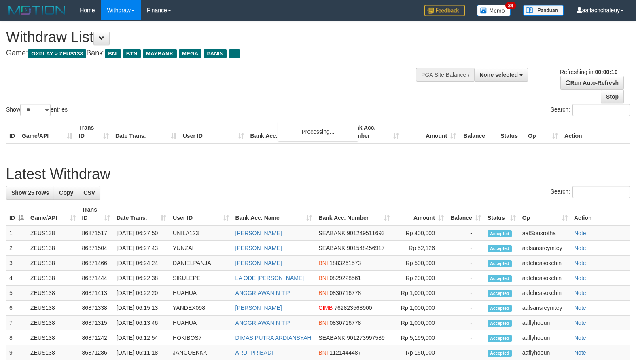 The width and height of the screenshot is (636, 364). I want to click on td: 8, so click(17, 338).